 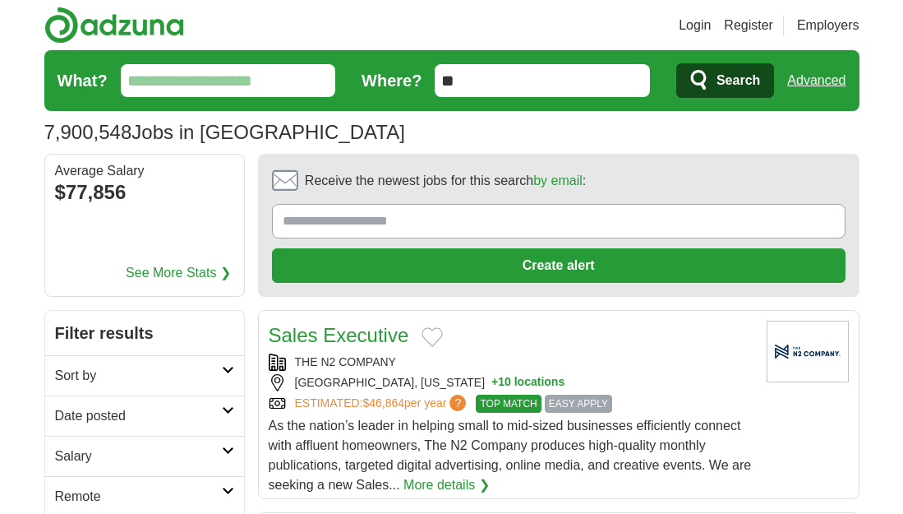 What do you see at coordinates (446, 181) in the screenshot?
I see `span: Receive the newest jobs for this search :` at bounding box center [446, 181].